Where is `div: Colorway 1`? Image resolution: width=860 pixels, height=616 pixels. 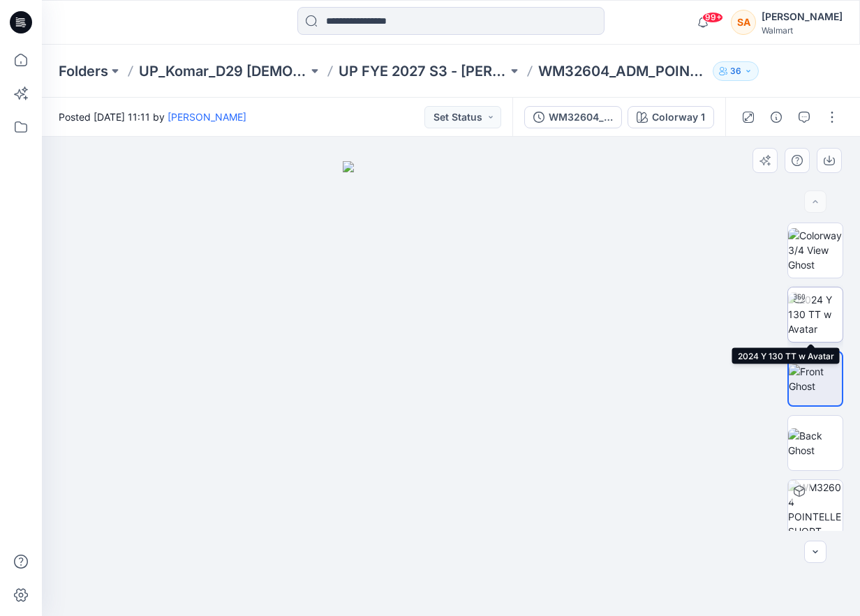
div: Colorway 1 is located at coordinates (678, 117).